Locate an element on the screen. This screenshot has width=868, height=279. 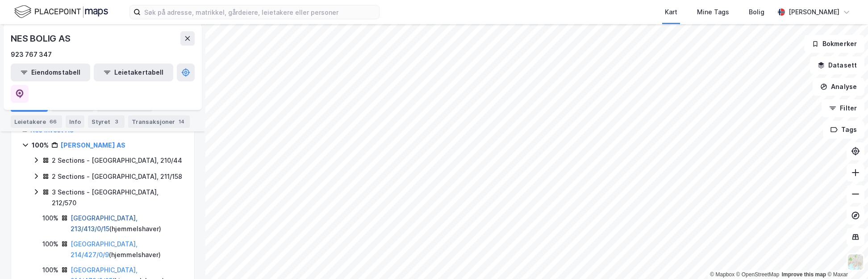
div: Kart is located at coordinates (671, 12).